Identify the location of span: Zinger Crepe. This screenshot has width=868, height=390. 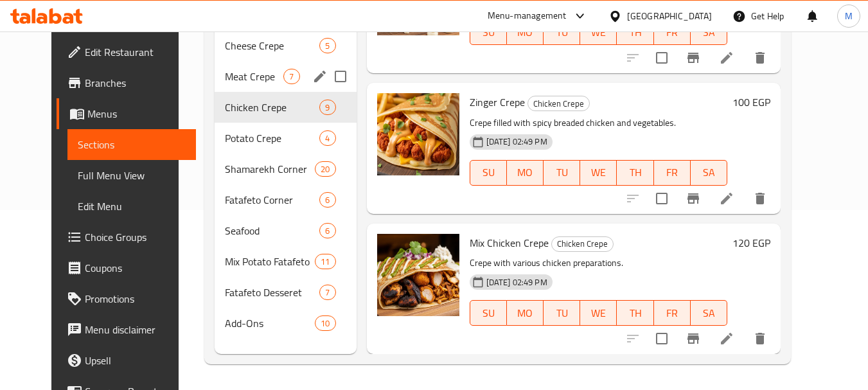
(497, 102).